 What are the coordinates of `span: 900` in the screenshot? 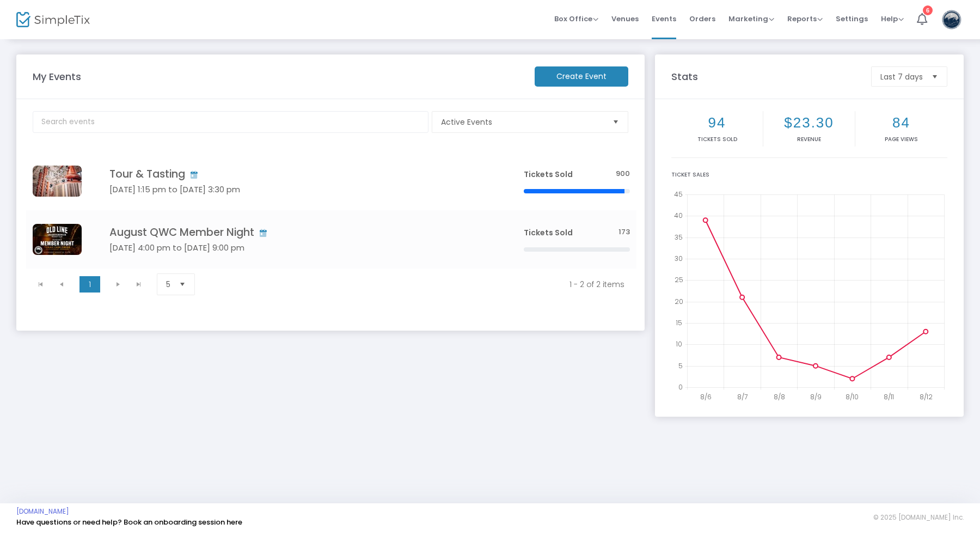 It's located at (623, 174).